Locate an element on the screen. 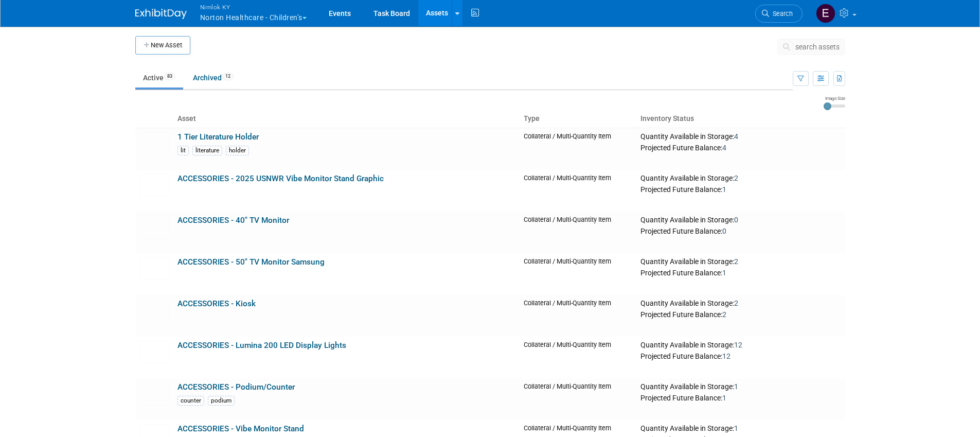  div: lit is located at coordinates (183, 150).